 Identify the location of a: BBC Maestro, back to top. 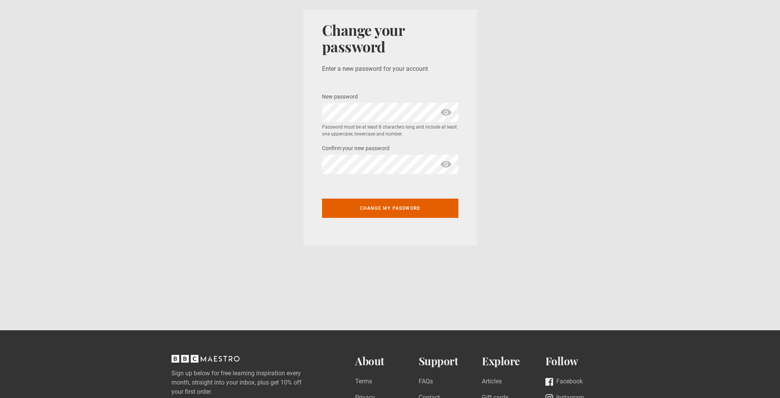
(205, 361).